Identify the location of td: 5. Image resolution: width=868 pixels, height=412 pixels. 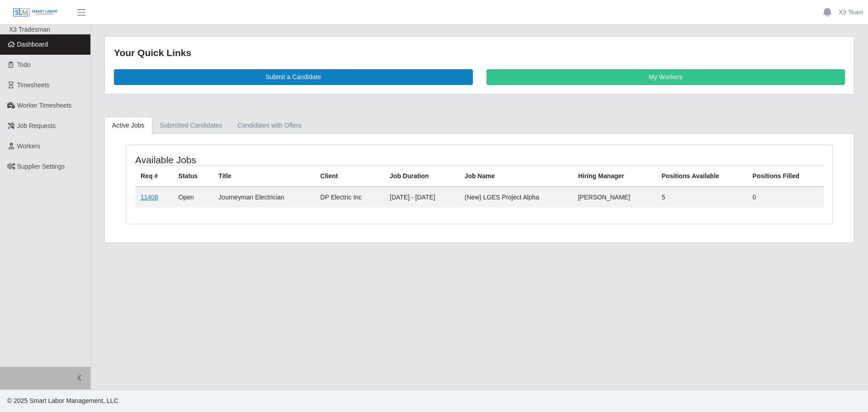
(702, 197).